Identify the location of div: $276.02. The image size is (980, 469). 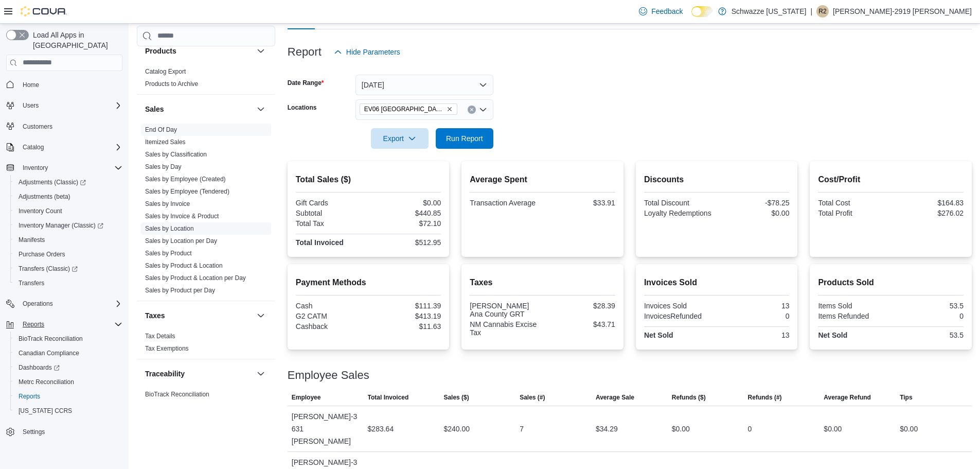
(928, 213).